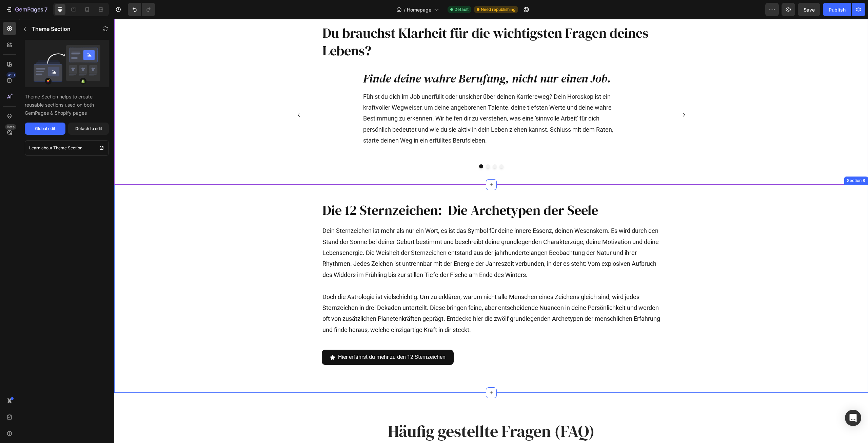 Image resolution: width=868 pixels, height=443 pixels. Describe the element at coordinates (45, 129) in the screenshot. I see `div: Global edit` at that location.